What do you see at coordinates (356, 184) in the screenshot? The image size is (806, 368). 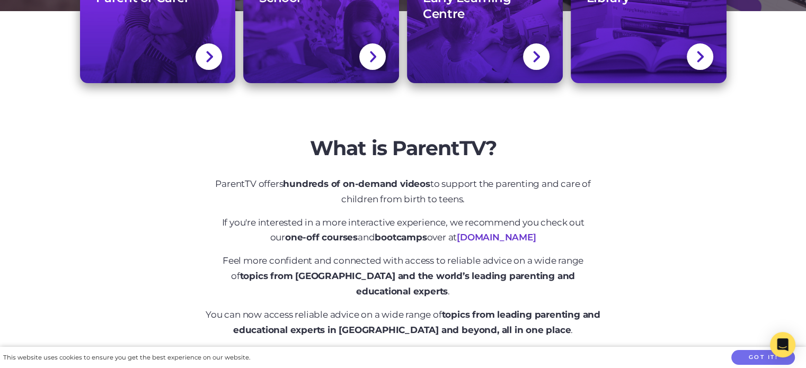 I see `strong: hundreds of on-demand videos` at bounding box center [356, 184].